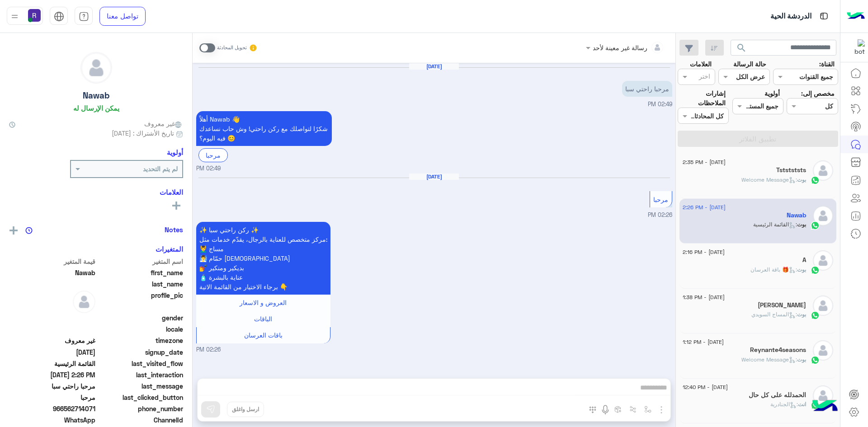 This screenshot has height=427, width=868. What do you see at coordinates (741, 48) in the screenshot?
I see `span: search` at bounding box center [741, 48].